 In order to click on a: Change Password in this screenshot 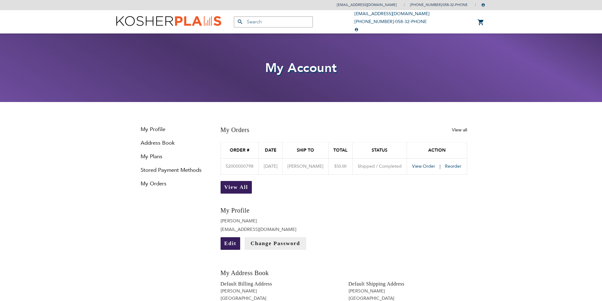, I will do `click(275, 244)`.